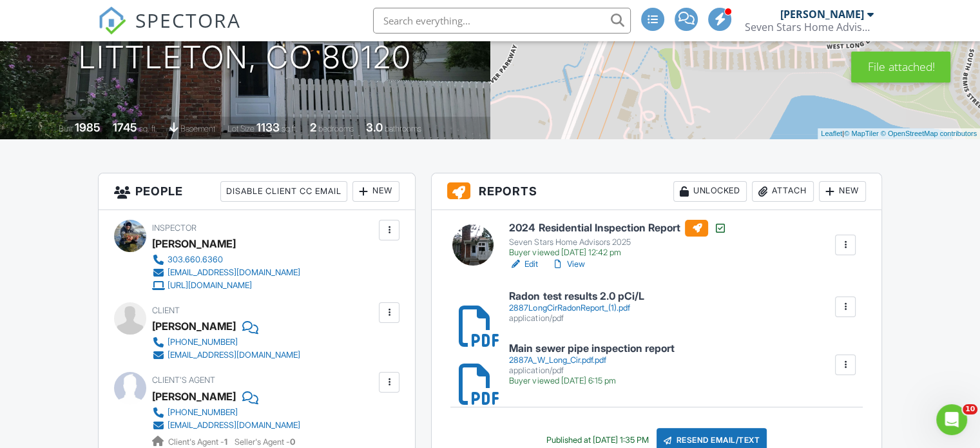  What do you see at coordinates (88, 127) in the screenshot?
I see `div: 1985` at bounding box center [88, 127].